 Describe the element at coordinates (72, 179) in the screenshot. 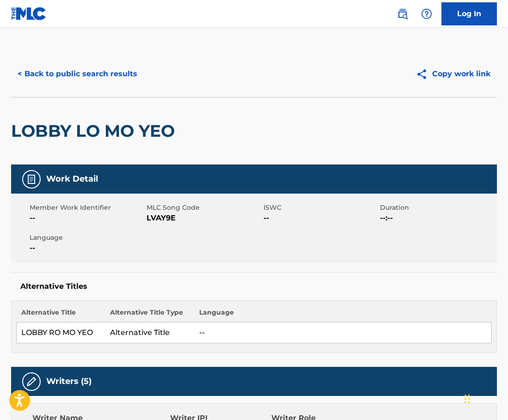

I see `h5: Work Detail` at that location.